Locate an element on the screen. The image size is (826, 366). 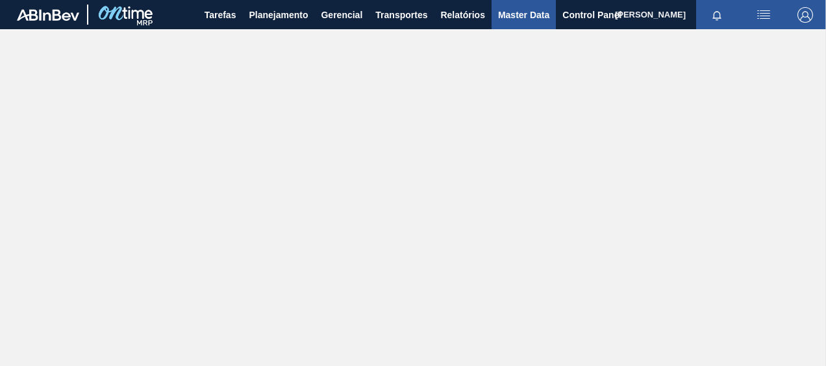
span: Tarefas is located at coordinates (220, 15).